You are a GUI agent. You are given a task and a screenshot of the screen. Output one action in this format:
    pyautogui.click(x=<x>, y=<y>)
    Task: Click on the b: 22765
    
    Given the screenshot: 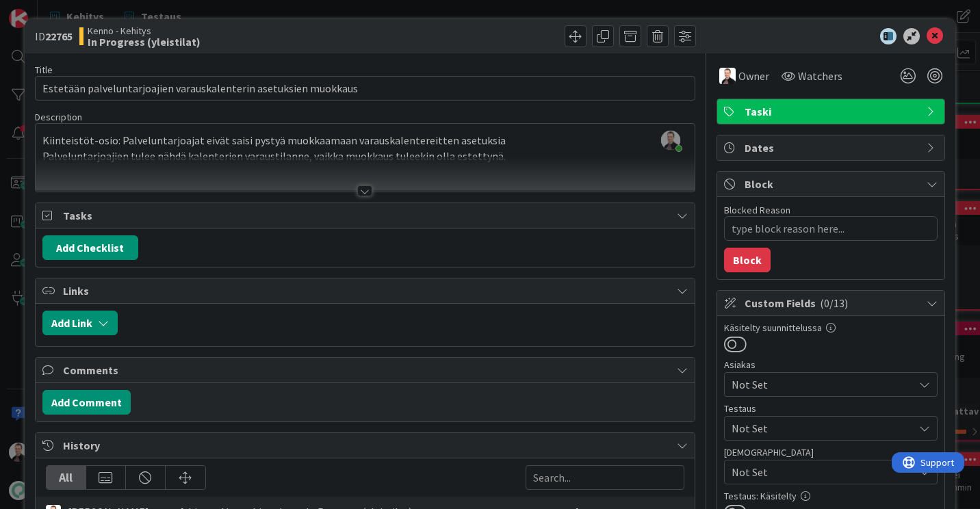 What is the action you would take?
    pyautogui.click(x=59, y=36)
    